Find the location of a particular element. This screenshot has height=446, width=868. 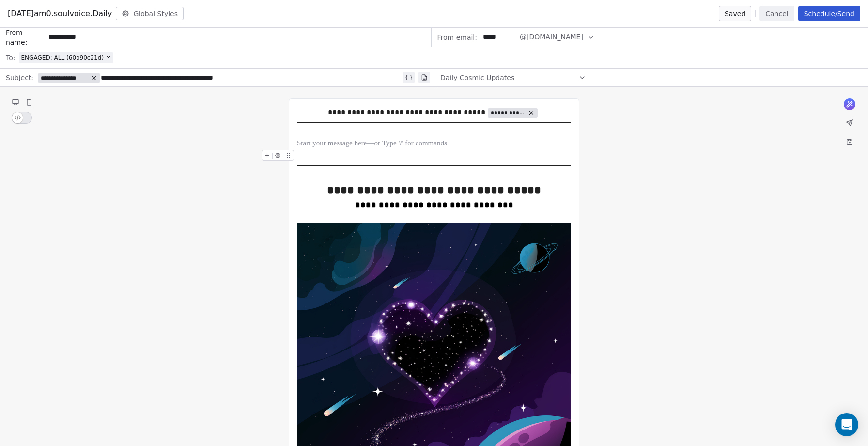

button: Saved is located at coordinates (735, 14).